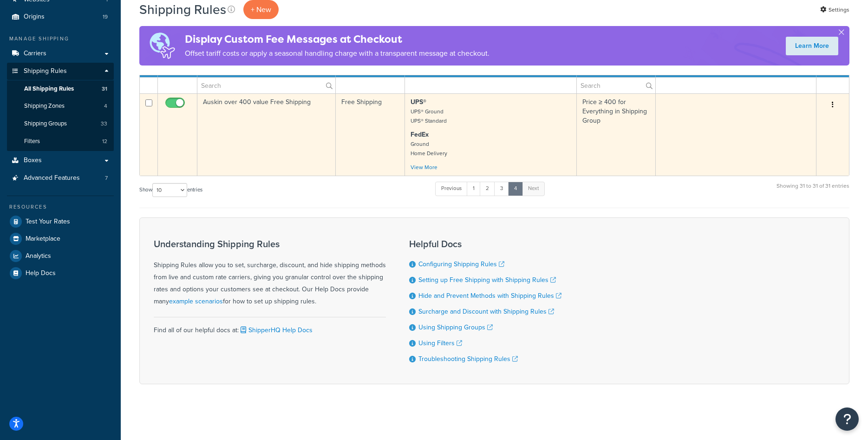  I want to click on a: example scenarios, so click(196, 301).